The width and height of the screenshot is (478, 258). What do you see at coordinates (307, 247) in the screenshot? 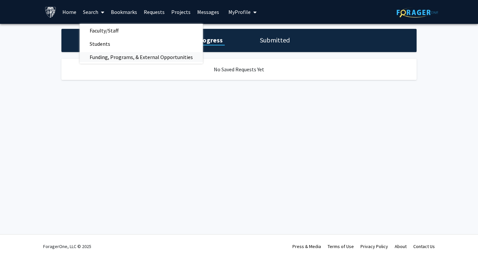
I see `a: Press & Media` at bounding box center [307, 247].